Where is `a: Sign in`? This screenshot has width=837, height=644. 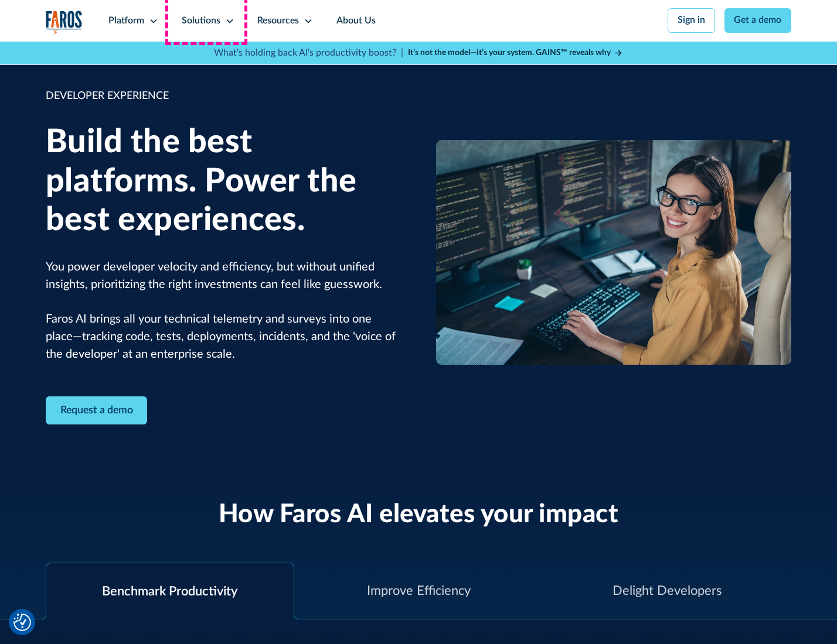 a: Sign in is located at coordinates (691, 21).